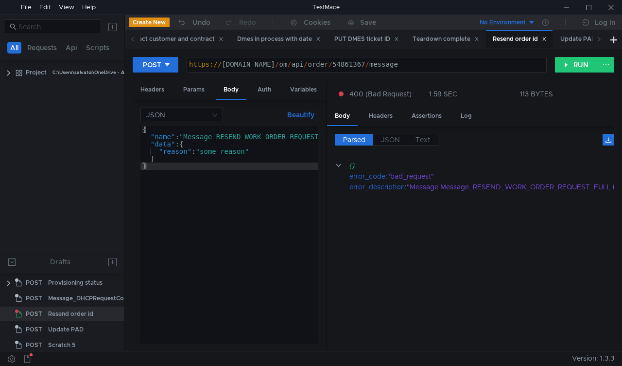 Image resolution: width=622 pixels, height=366 pixels. What do you see at coordinates (427, 116) in the screenshot?
I see `div: Assertions` at bounding box center [427, 116].